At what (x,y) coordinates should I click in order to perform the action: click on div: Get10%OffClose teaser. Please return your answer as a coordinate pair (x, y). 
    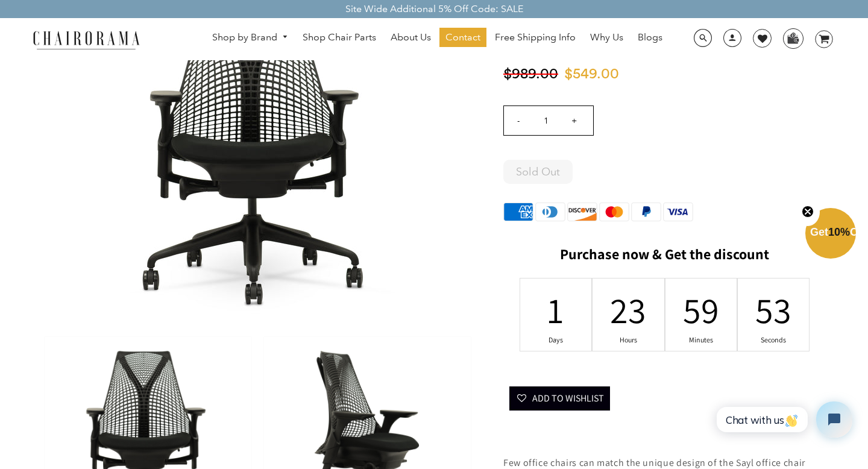
    Looking at the image, I should click on (831, 234).